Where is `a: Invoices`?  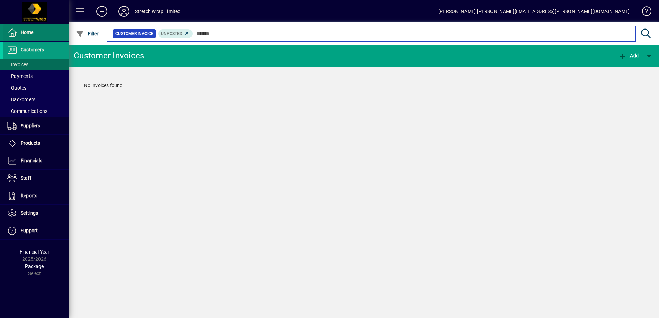 a: Invoices is located at coordinates (36, 65).